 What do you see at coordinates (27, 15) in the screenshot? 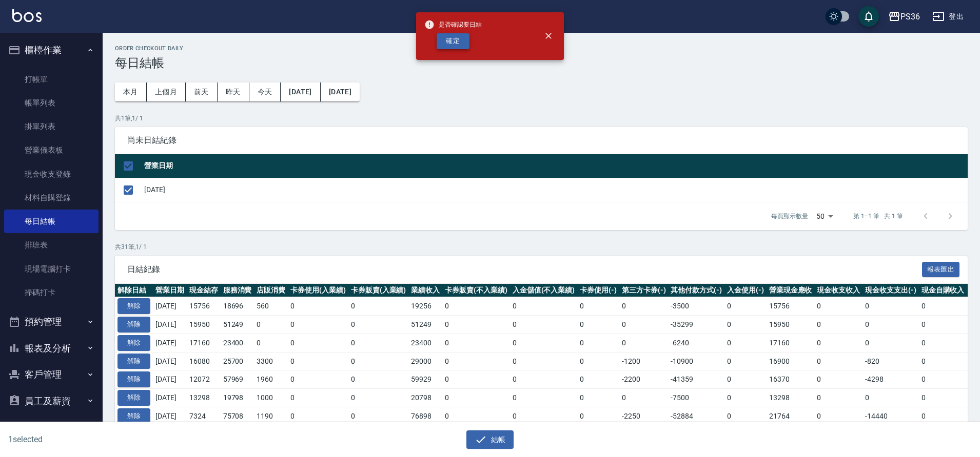
I see `img: Logo` at bounding box center [27, 15].